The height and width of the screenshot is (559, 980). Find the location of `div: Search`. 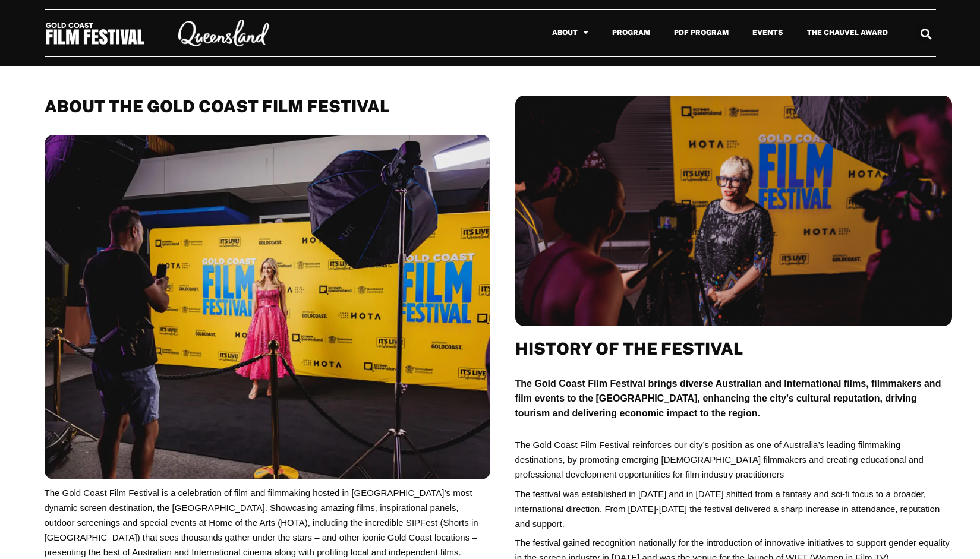

div: Search is located at coordinates (925, 34).